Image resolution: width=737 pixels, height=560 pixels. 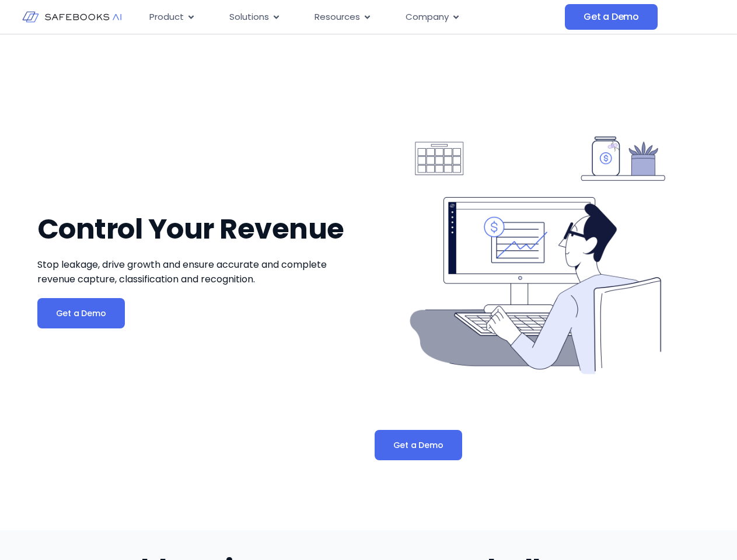 I want to click on span: Resources, so click(x=338, y=17).